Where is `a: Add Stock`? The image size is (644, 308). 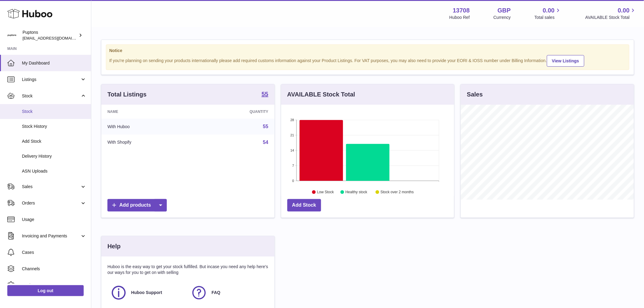 a: Add Stock is located at coordinates (304, 205).